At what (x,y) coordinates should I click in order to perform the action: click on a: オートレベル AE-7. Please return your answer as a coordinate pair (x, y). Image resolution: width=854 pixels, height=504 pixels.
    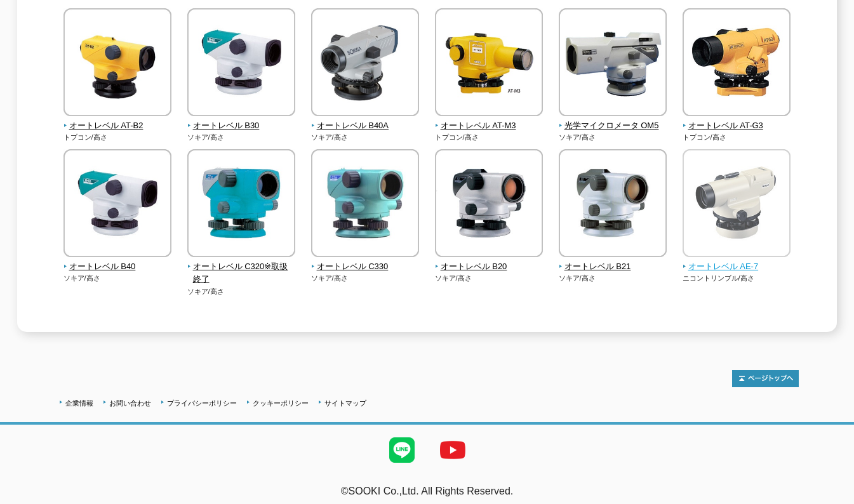
    Looking at the image, I should click on (737, 261).